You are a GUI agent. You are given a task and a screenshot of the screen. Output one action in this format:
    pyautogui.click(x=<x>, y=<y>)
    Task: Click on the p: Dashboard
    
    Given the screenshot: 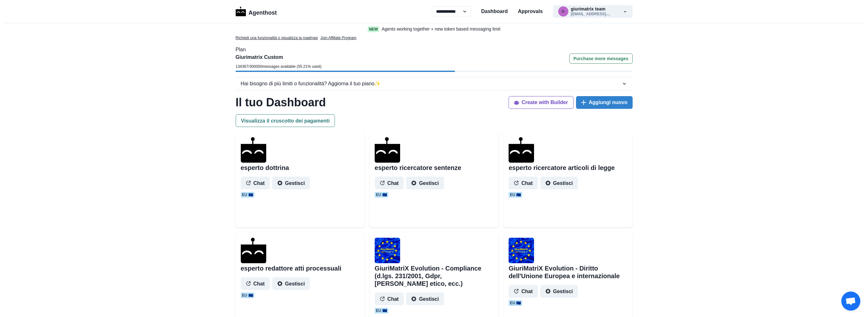 What is the action you would take?
    pyautogui.click(x=495, y=11)
    